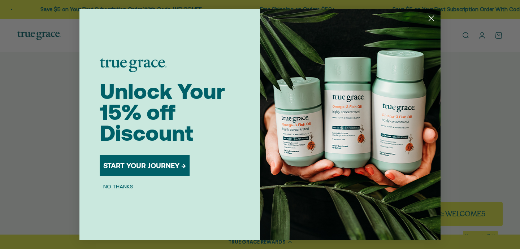 This screenshot has width=520, height=249. I want to click on img: 098727d5-50f8-4f9b-9554-844bb8da1403.jpeg, so click(350, 125).